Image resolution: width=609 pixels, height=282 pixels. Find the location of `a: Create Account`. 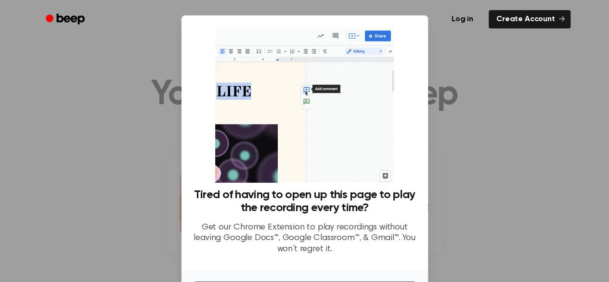

a: Create Account is located at coordinates (530, 19).